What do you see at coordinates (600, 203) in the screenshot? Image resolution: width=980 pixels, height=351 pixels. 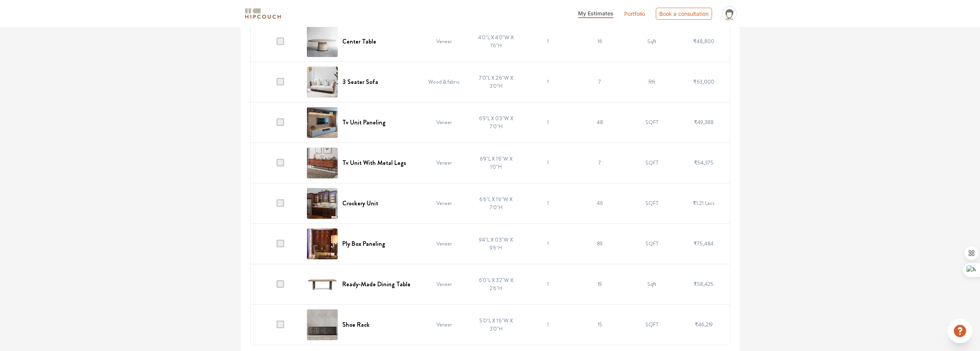 I see `td: 46` at bounding box center [600, 203].